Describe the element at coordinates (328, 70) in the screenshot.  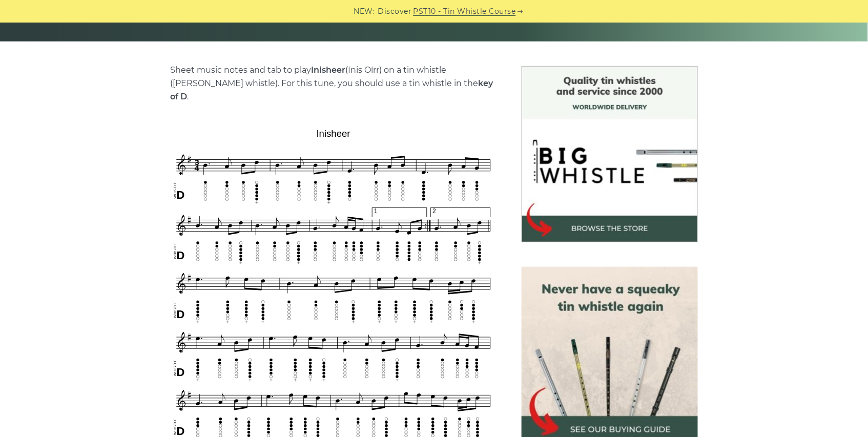
I see `strong: Inisheer` at that location.